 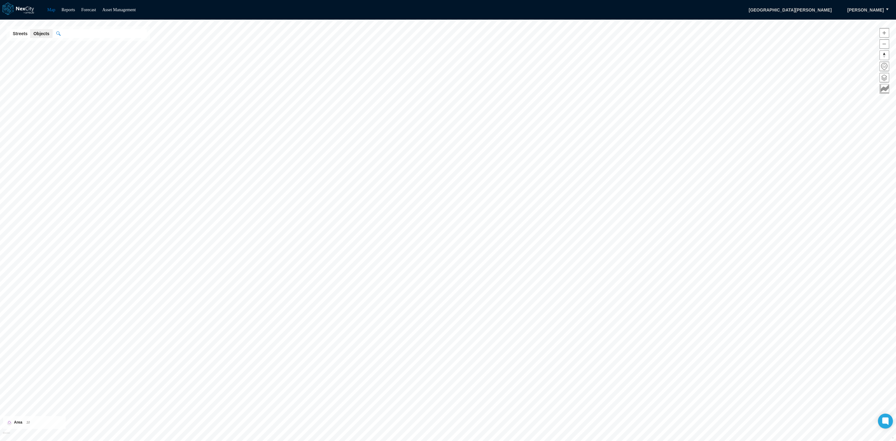 What do you see at coordinates (884, 55) in the screenshot?
I see `button: Reset bearing to north` at bounding box center [884, 55].